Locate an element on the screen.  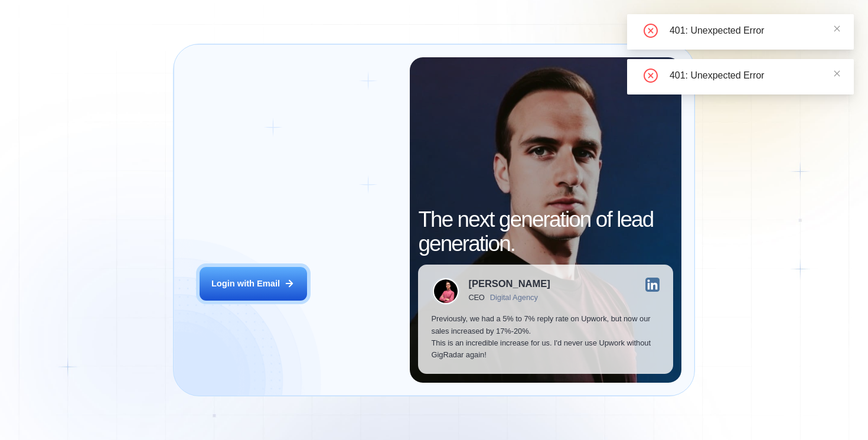
div: Login with Email is located at coordinates (246, 283).